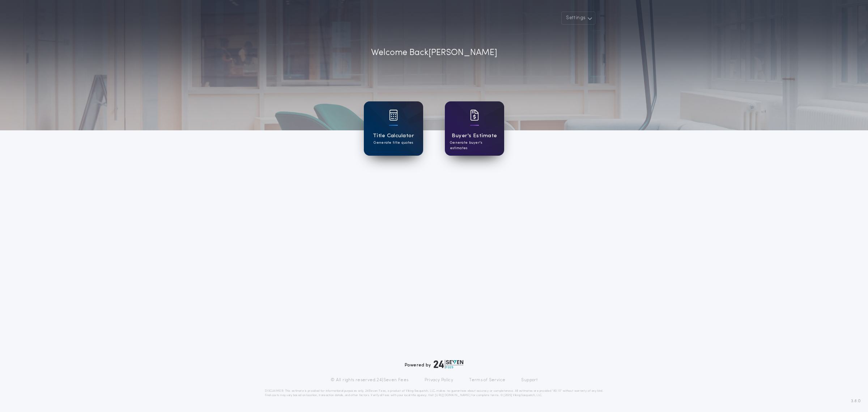  Describe the element at coordinates (475, 128) in the screenshot. I see `a: card iconBuyer's EstimateGenerate buyer's estimates` at that location.